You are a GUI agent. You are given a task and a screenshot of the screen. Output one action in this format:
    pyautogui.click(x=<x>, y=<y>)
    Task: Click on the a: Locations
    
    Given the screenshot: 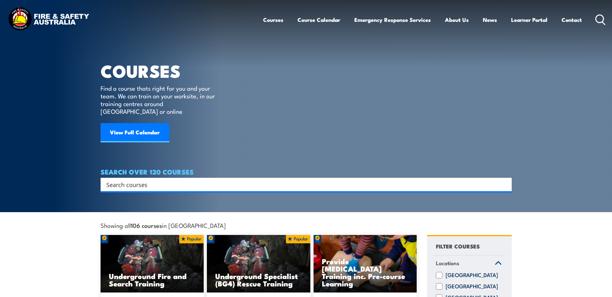 What is the action you would take?
    pyautogui.click(x=469, y=264)
    